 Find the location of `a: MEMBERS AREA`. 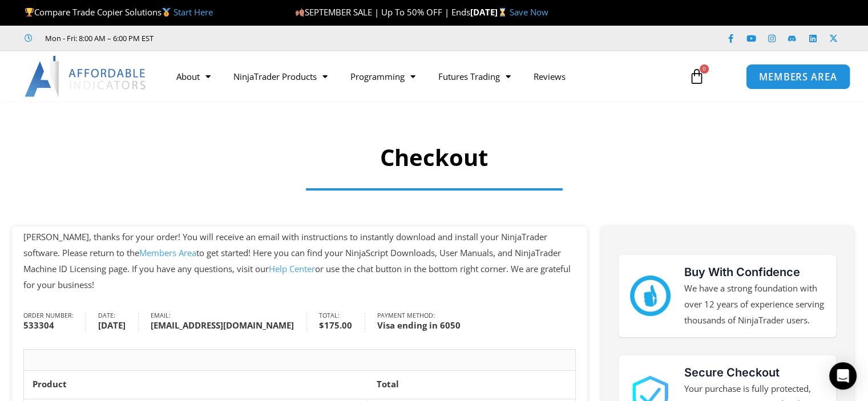

a: MEMBERS AREA is located at coordinates (797, 76).